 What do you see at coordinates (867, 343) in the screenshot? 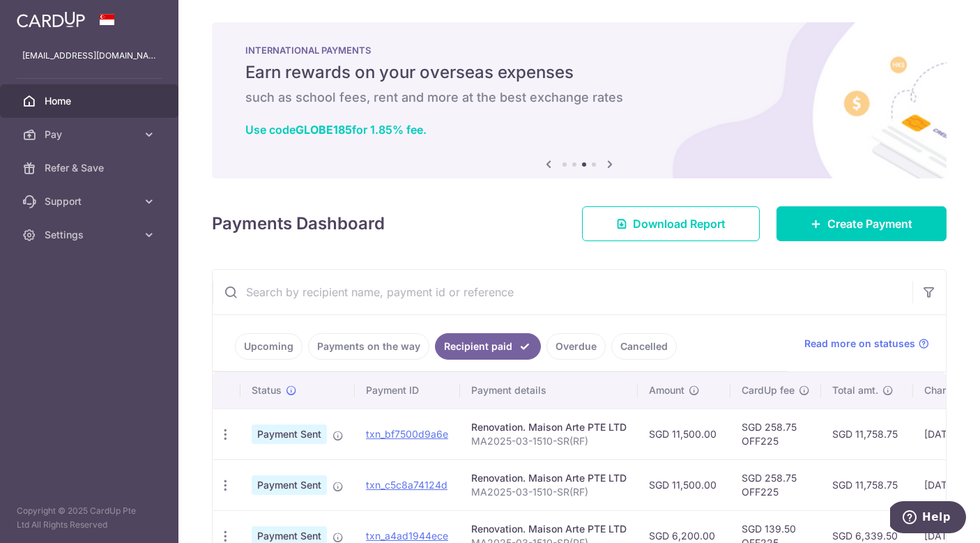
I see `a: Read more on statuses` at bounding box center [867, 343].